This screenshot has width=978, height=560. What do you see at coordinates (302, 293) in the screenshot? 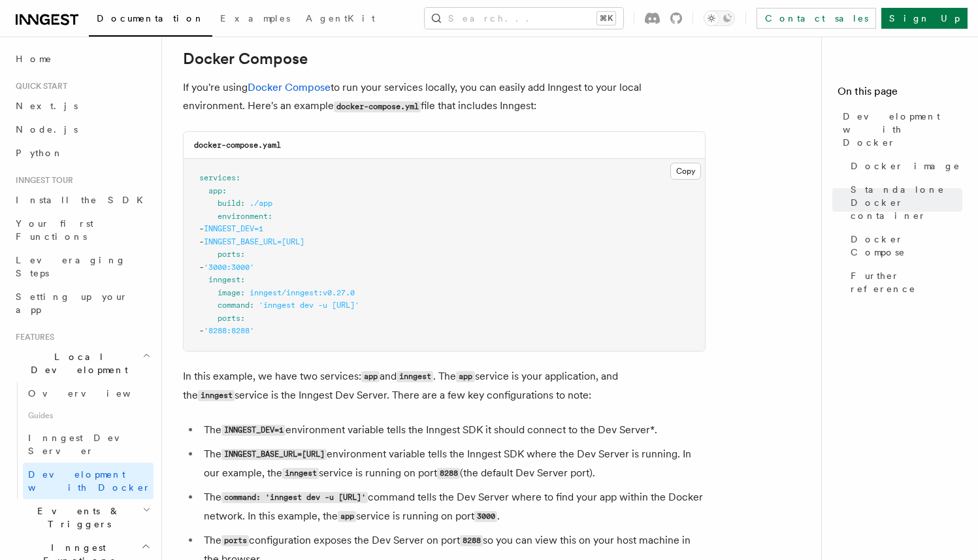
I see `span: inngest/inngest:v0.27.0` at bounding box center [302, 293].